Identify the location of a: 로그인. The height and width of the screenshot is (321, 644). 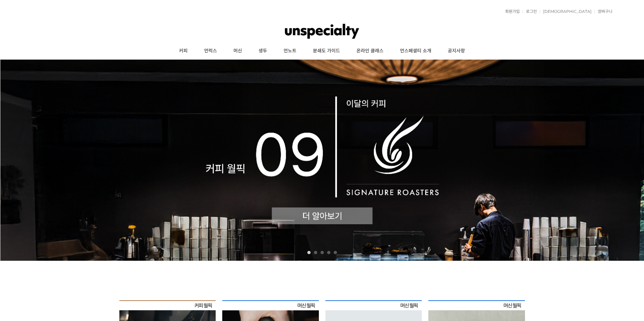
(530, 12).